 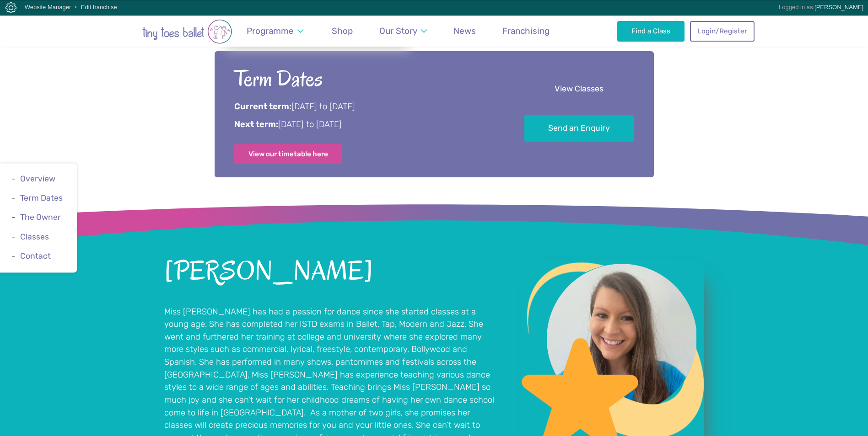 What do you see at coordinates (398, 31) in the screenshot?
I see `span: Our Story` at bounding box center [398, 31].